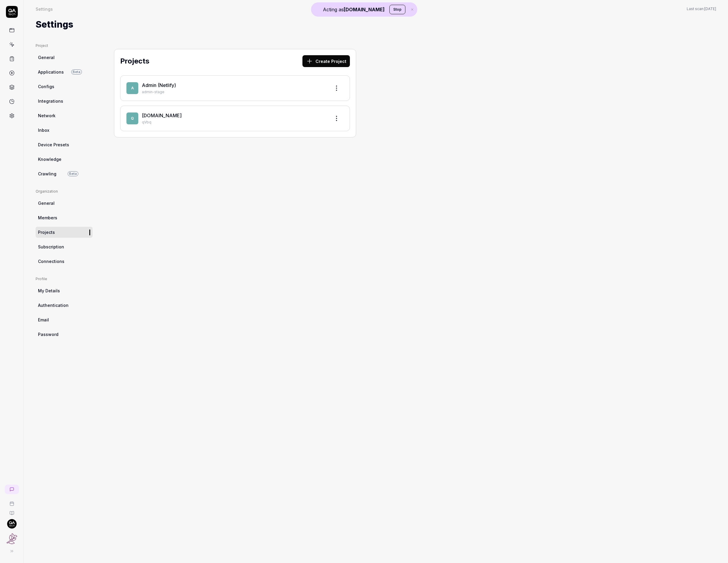 The image size is (728, 563). Describe the element at coordinates (46, 86) in the screenshot. I see `span: Configs` at that location.